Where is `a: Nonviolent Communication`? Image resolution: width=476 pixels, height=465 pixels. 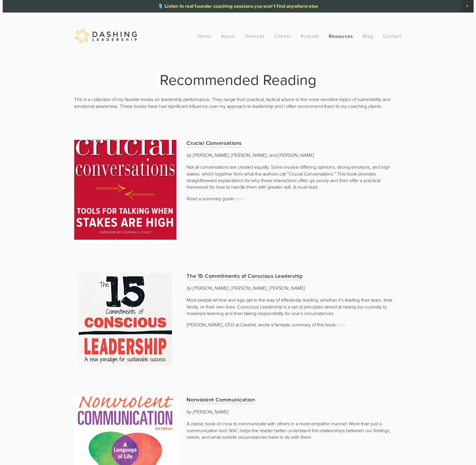
a: Nonviolent Communication is located at coordinates (221, 399).